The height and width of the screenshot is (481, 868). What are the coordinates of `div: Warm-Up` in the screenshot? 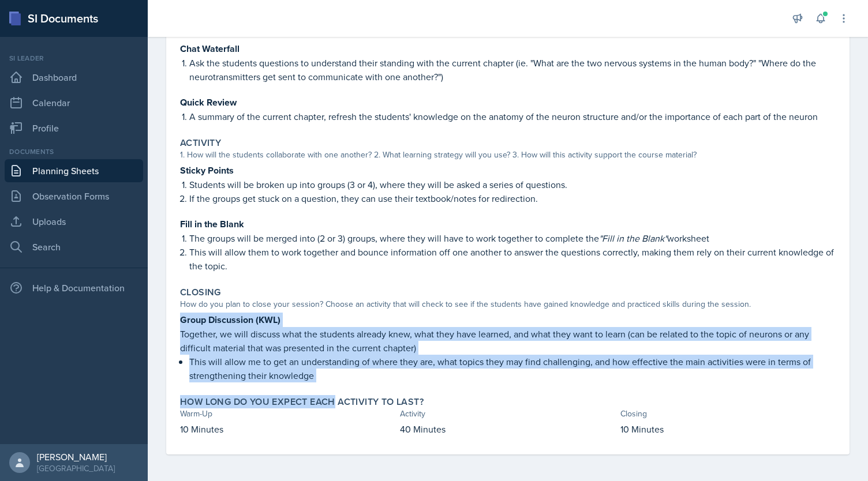 It's located at (288, 413).